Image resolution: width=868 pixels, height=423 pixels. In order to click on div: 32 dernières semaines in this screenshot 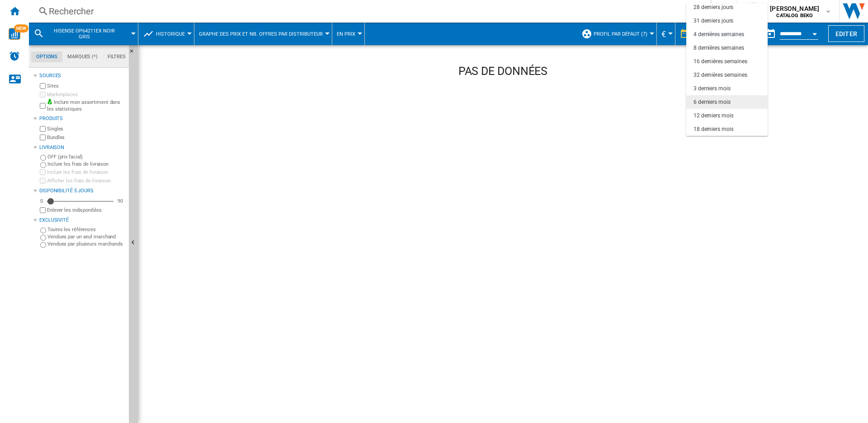, I will do `click(720, 75)`.